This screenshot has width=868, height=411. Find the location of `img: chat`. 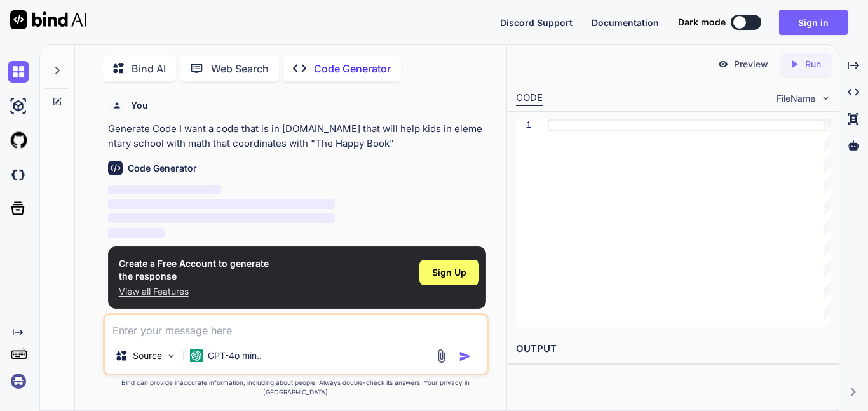

img: chat is located at coordinates (19, 72).